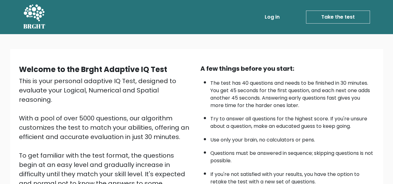 This screenshot has height=184, width=393. Describe the element at coordinates (93, 69) in the screenshot. I see `b: Welcome to the Brght Adaptive IQ Test` at that location.